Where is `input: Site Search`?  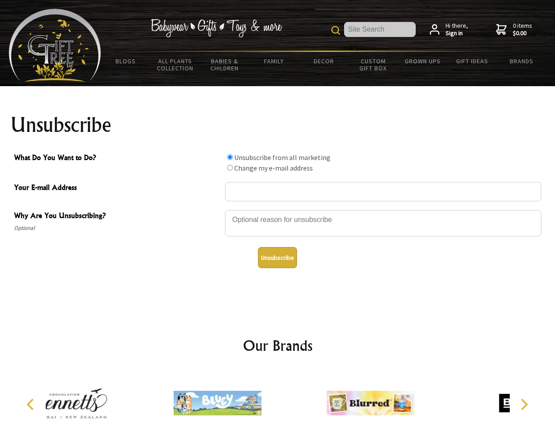
input: Site Search is located at coordinates (380, 29).